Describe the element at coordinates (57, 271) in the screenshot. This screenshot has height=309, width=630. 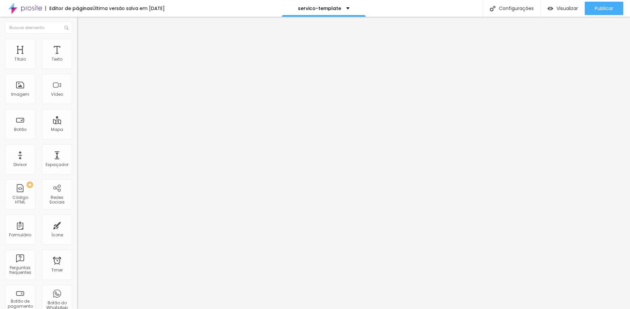
I see `div: Timer` at that location.